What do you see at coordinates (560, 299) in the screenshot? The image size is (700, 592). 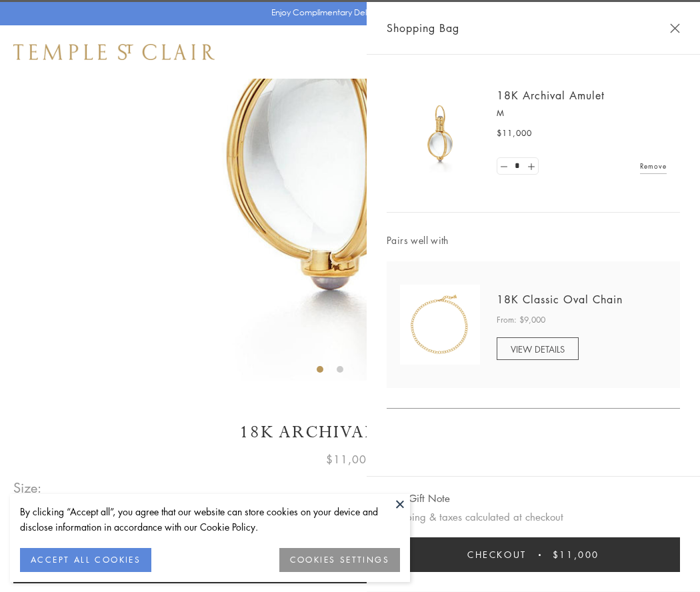 I see `a: 18K Classic Oval Chain` at bounding box center [560, 299].